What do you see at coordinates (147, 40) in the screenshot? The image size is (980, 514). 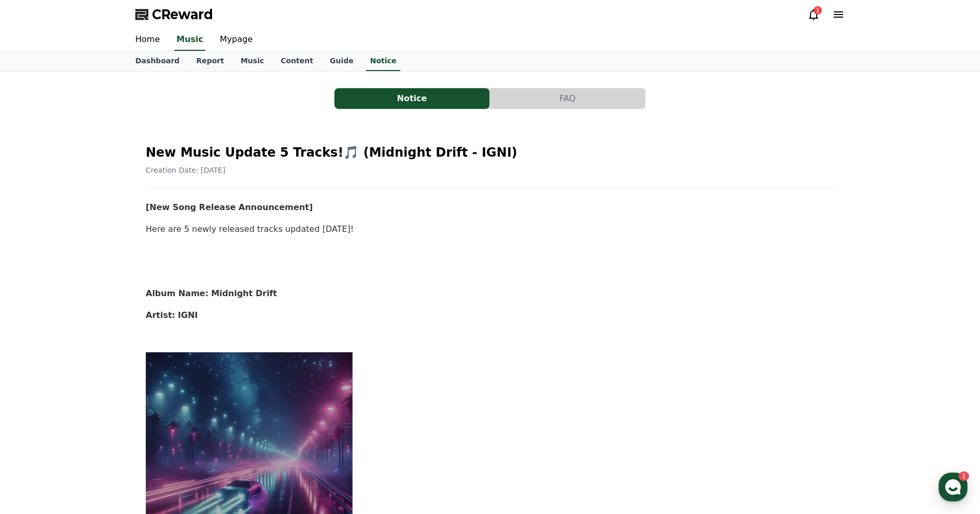 I see `a: Home` at bounding box center [147, 40].